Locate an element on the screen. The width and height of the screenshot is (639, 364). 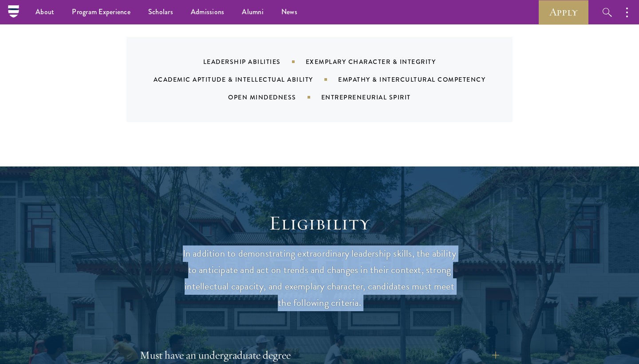
div: Entrepreneurial Spirit is located at coordinates (377, 97).